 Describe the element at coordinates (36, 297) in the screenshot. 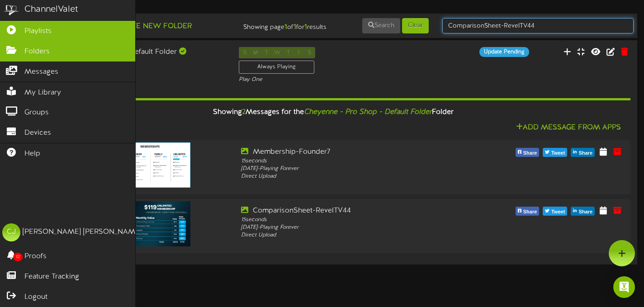

I see `span: Logout` at that location.